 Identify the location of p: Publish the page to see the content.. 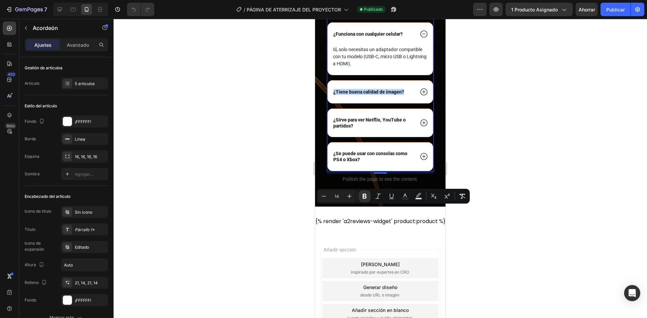
(65, 160).